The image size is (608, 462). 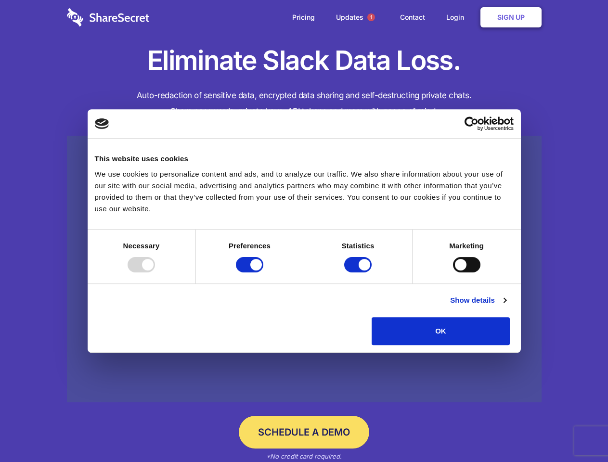 I want to click on h4: Auto-redaction of sensitive data, encrypted data sharing and self-destructing private chats. Shar..., so click(x=304, y=104).